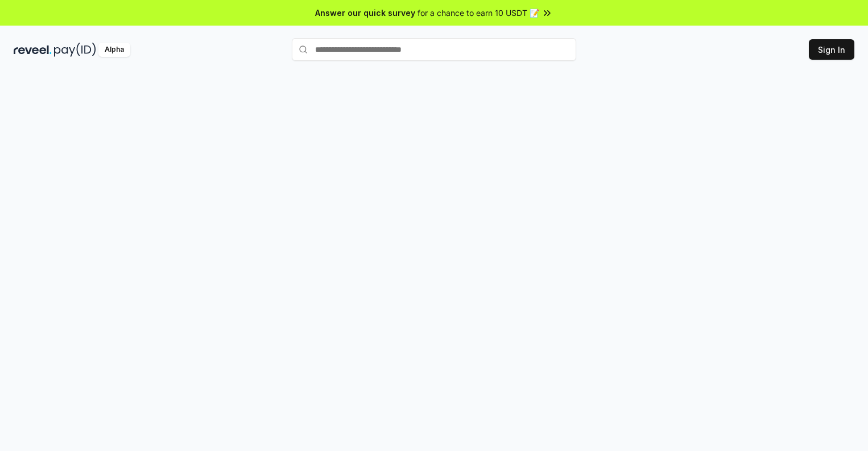  Describe the element at coordinates (365, 13) in the screenshot. I see `span: Answer our quick survey` at that location.